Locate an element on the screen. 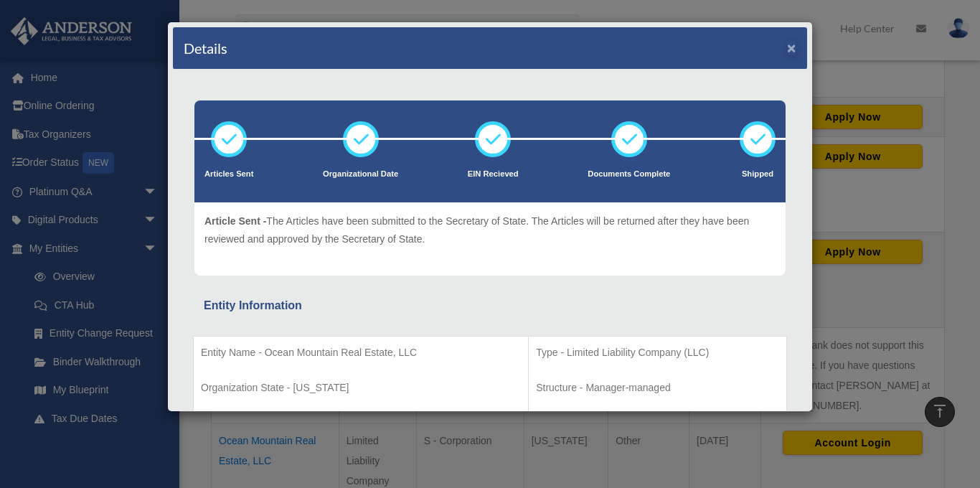  p: Documents Complete is located at coordinates (628, 175).